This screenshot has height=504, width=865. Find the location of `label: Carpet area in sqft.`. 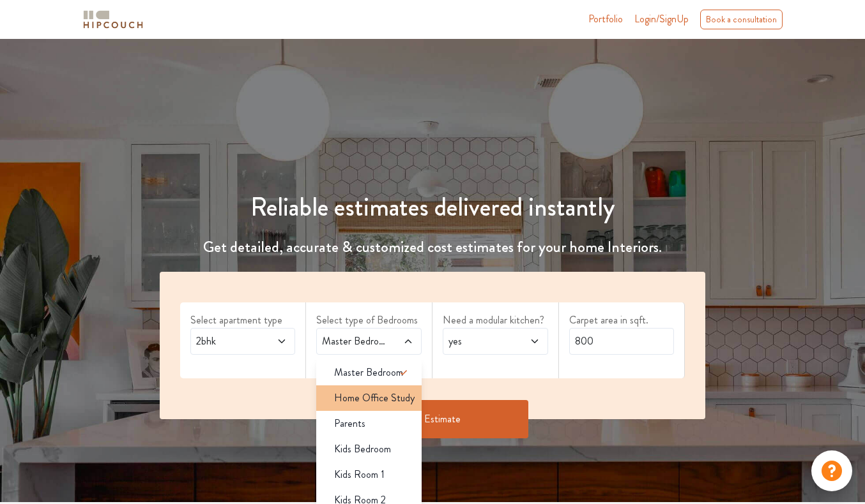

label: Carpet area in sqft. is located at coordinates (622, 320).